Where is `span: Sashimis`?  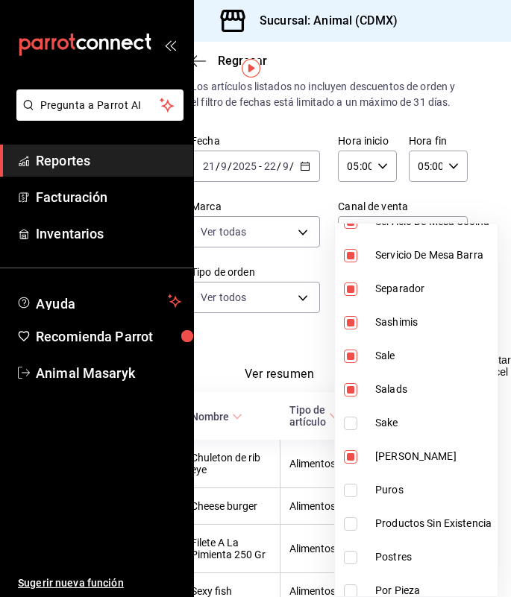 span: Sashimis is located at coordinates (433, 322).